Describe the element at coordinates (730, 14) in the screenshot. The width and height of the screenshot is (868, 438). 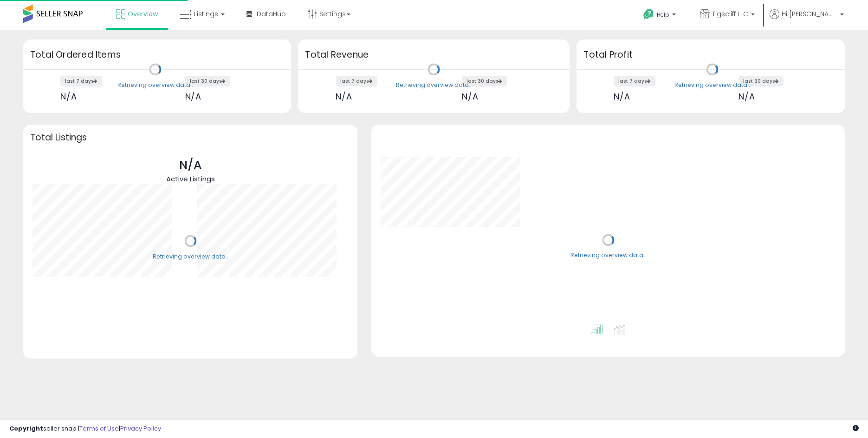
I see `span: Tigscliff LLC` at that location.